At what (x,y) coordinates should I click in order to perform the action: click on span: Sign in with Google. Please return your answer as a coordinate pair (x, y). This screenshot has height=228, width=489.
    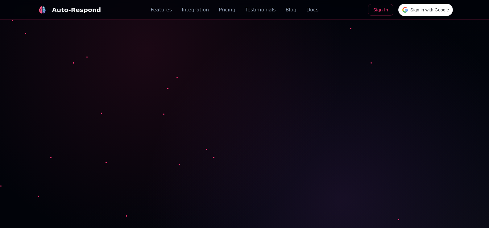
    Looking at the image, I should click on (430, 10).